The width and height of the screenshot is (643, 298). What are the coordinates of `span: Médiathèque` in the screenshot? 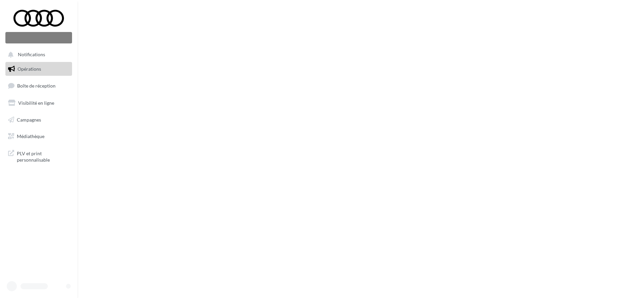 It's located at (31, 136).